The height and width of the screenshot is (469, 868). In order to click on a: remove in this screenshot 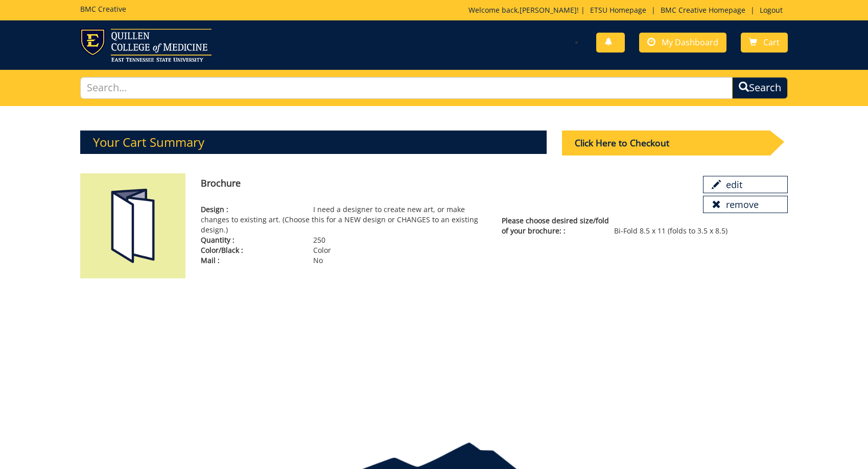, I will do `click(745, 205)`.